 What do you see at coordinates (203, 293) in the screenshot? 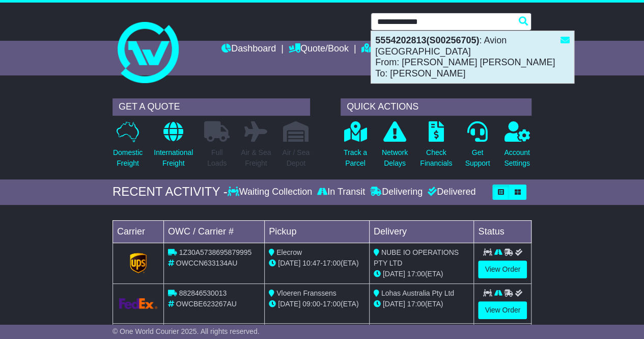
I see `span: 882846530013` at bounding box center [203, 293].